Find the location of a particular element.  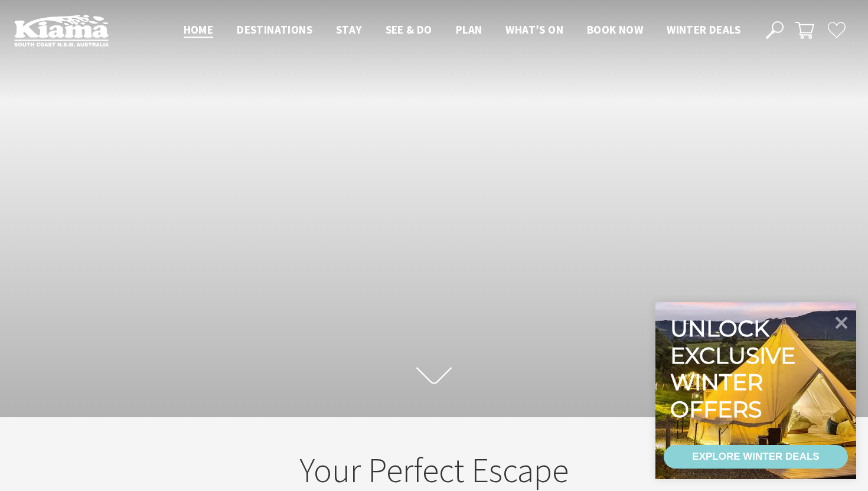

img: Kiama Logo is located at coordinates (61, 30).